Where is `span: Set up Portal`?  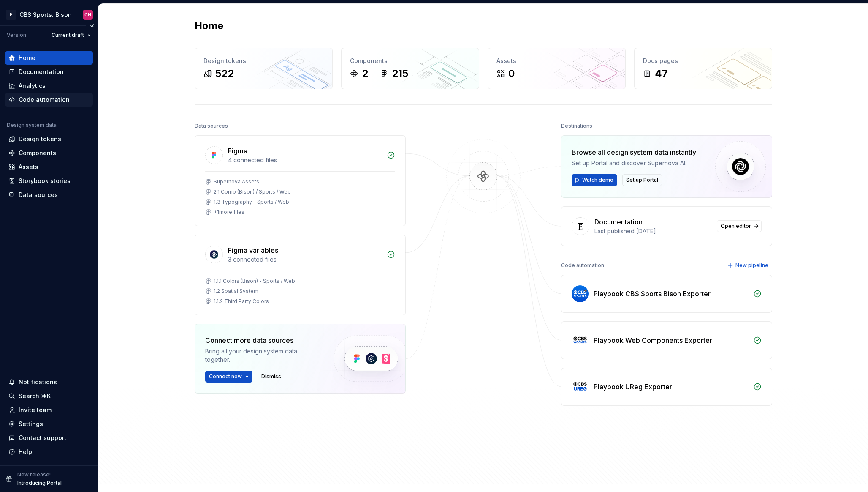 span: Set up Portal is located at coordinates (642, 180).